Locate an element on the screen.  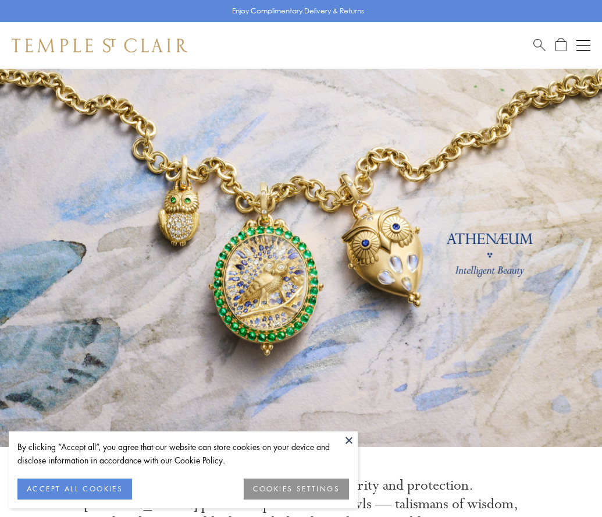
a: Open Shopping Bag is located at coordinates (561, 45).